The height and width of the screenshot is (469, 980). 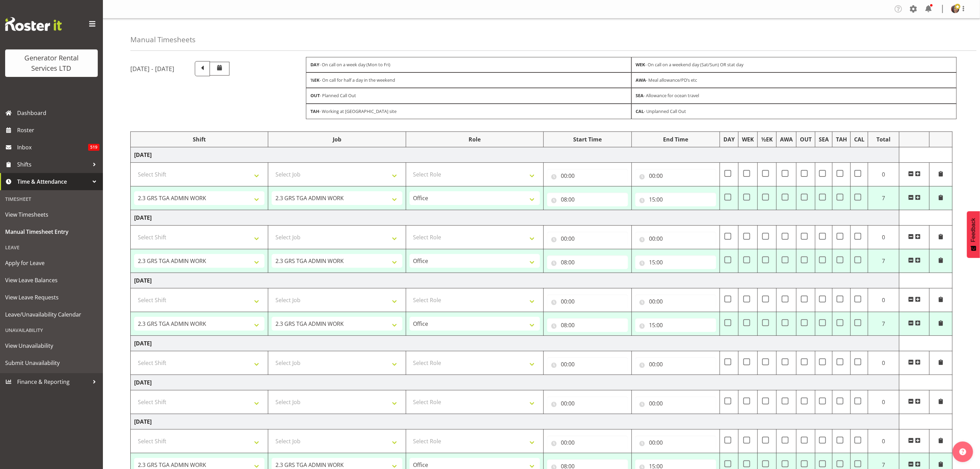 I want to click on div: - Unplanned Call Out, so click(x=794, y=111).